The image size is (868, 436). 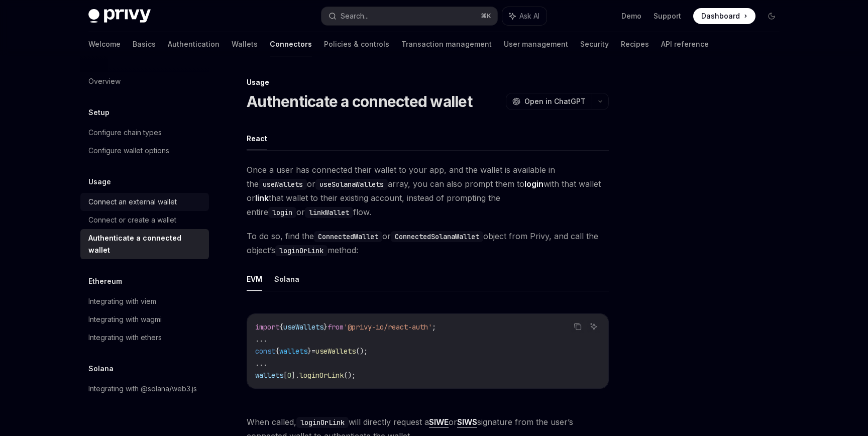 What do you see at coordinates (144, 44) in the screenshot?
I see `a: Basics` at bounding box center [144, 44].